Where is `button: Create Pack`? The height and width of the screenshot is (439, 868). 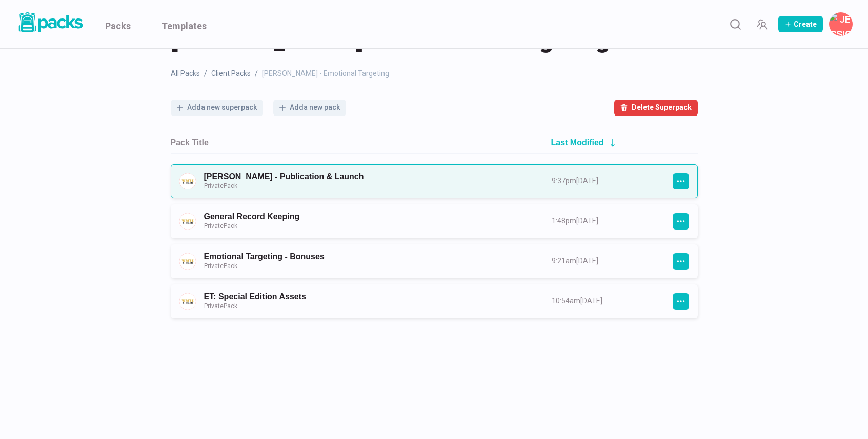
button: Create Pack is located at coordinates (800, 24).